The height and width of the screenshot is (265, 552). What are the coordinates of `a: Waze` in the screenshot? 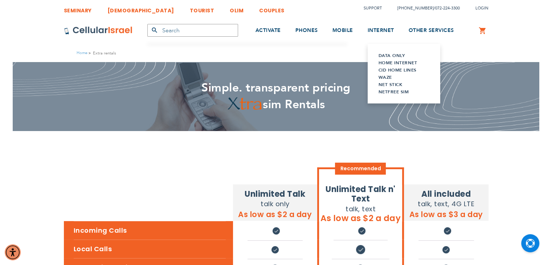 It's located at (404, 77).